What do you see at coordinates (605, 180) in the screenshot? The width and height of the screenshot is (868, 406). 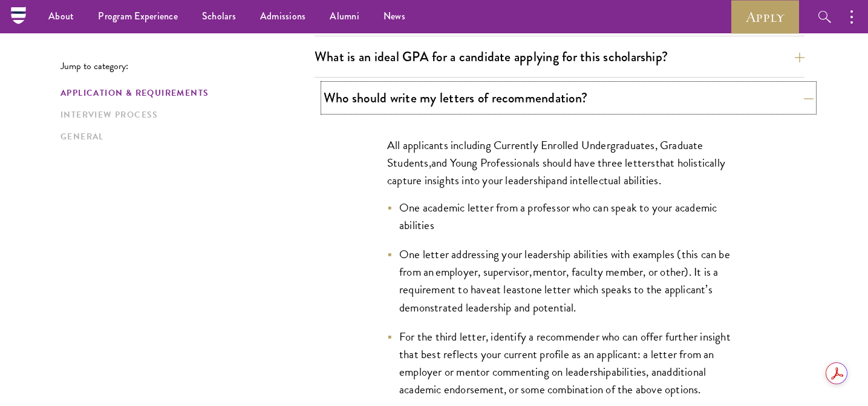 I see `span: and intellectual abilities.` at bounding box center [605, 180].